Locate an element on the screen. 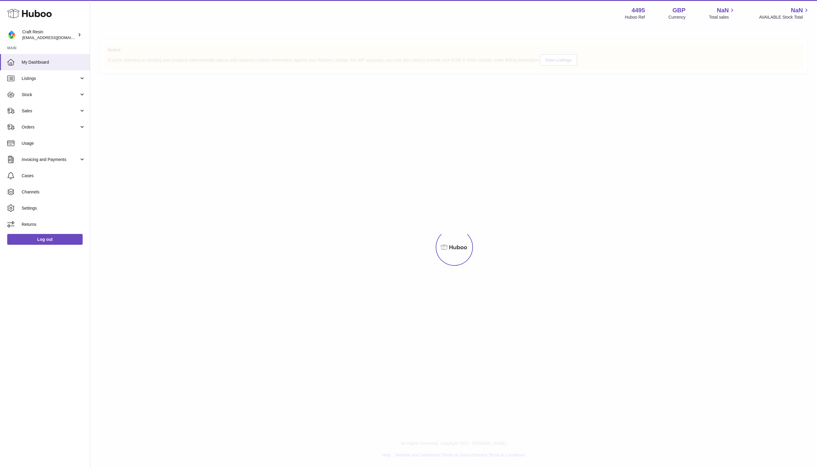  span: Total sales is located at coordinates (722, 17).